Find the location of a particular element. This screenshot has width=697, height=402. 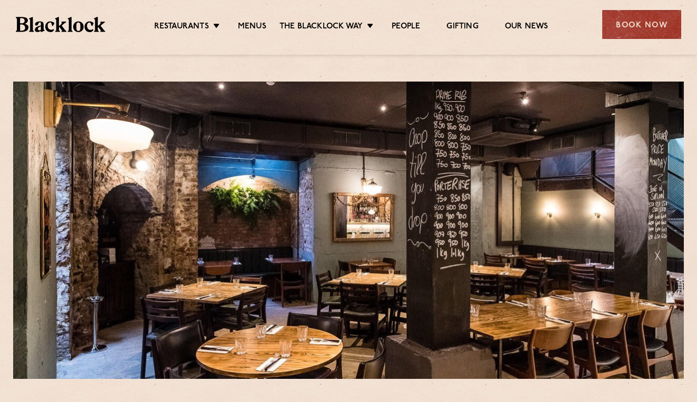

img: BL_Textured_Logo-footer-cropped.svg is located at coordinates (61, 24).